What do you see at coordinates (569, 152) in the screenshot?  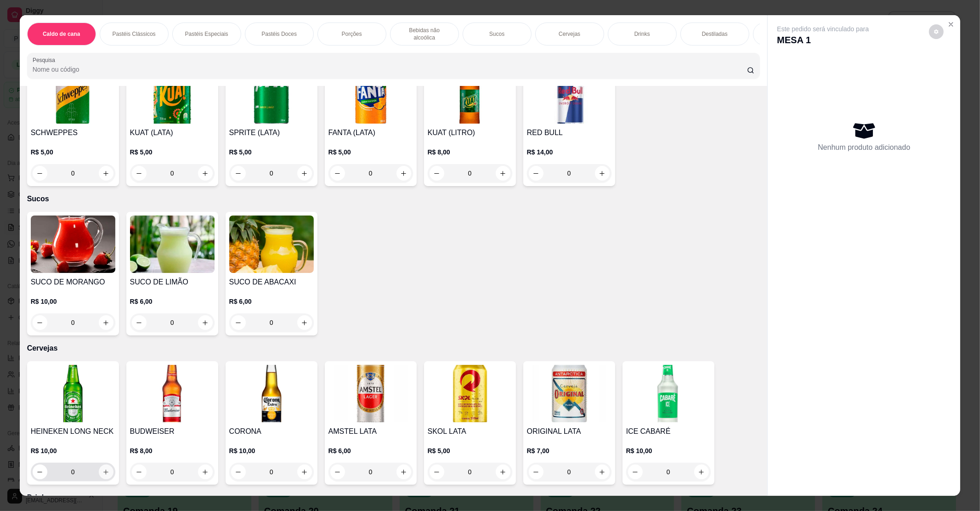 I see `p: R$ 14,00` at bounding box center [569, 152].